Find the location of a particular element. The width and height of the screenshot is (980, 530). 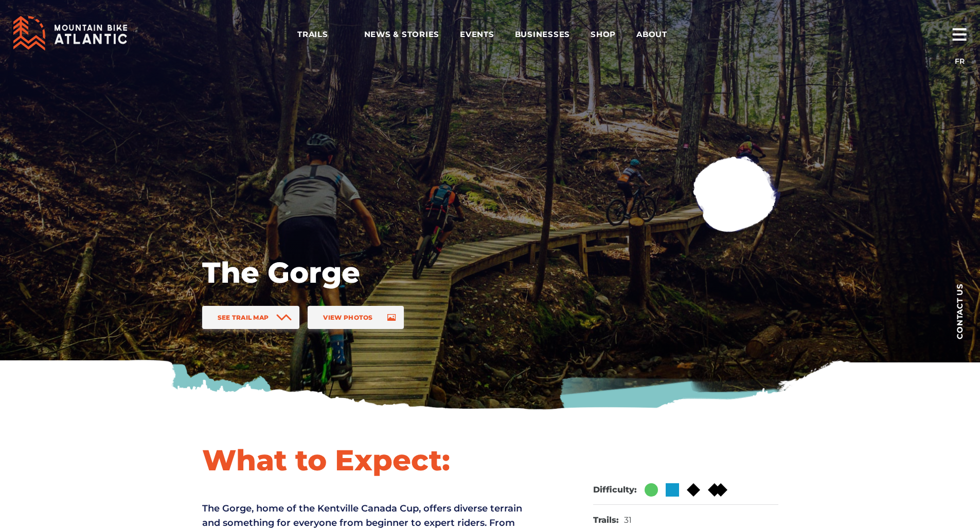

h1: The Gorge is located at coordinates (366, 272).